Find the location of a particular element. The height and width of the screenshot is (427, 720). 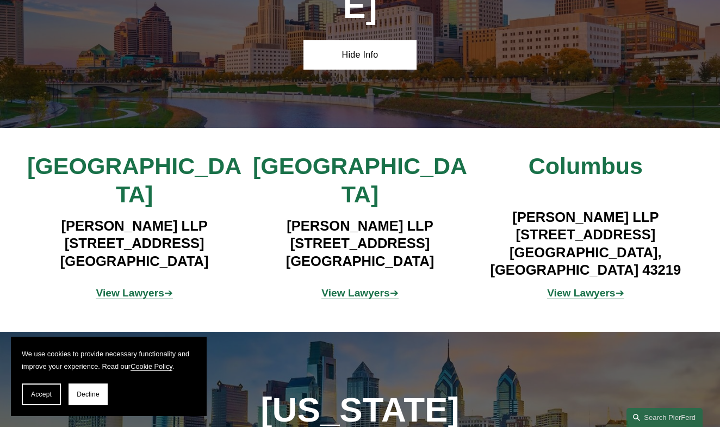

a: Search this site is located at coordinates (665, 417).